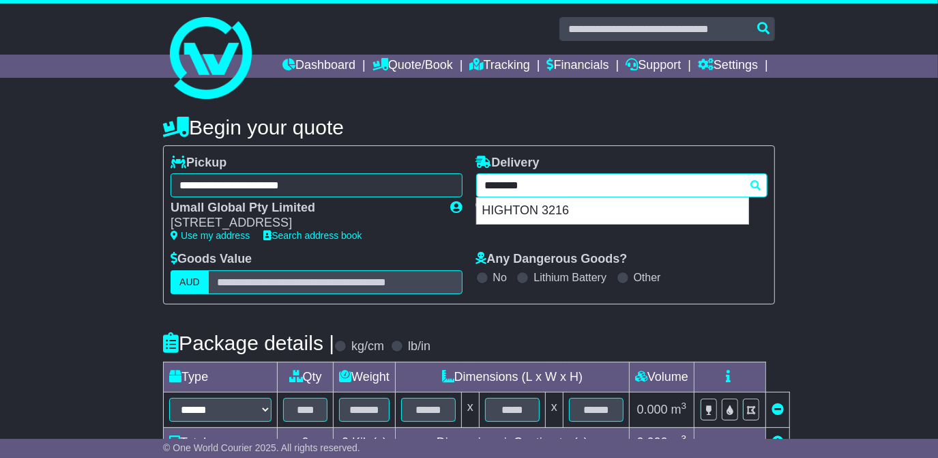 This screenshot has height=458, width=938. Describe the element at coordinates (469, 127) in the screenshot. I see `h4: Begin your quote` at that location.